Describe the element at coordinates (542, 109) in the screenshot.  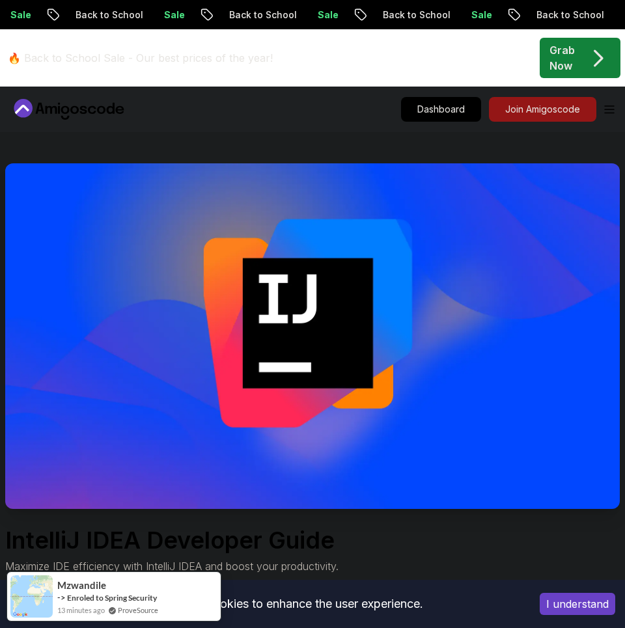
I see `a: Join Amigoscode` at that location.